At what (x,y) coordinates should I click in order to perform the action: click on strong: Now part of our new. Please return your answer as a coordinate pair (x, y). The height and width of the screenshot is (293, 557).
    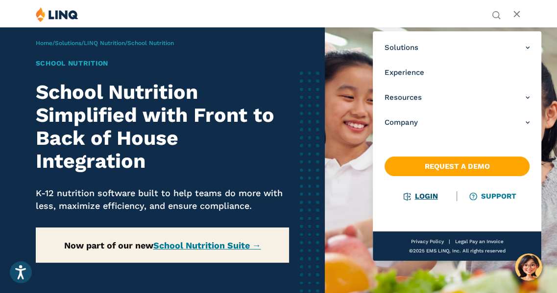
    Looking at the image, I should click on (163, 245).